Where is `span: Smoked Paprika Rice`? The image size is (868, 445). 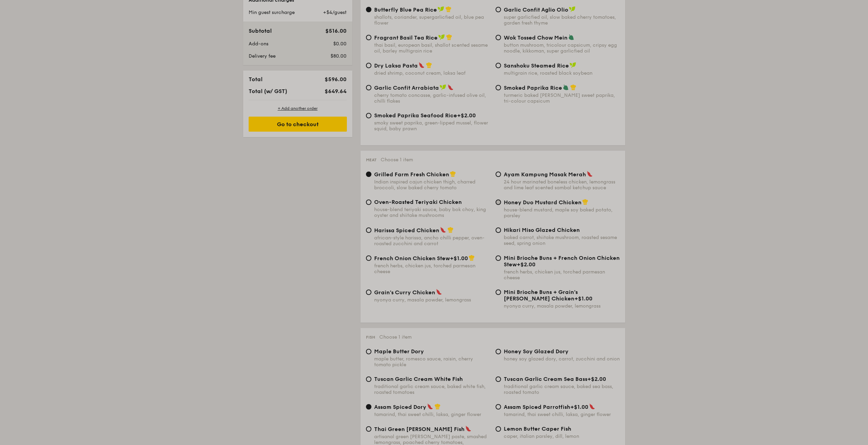
span: Smoked Paprika Rice is located at coordinates (532, 88).